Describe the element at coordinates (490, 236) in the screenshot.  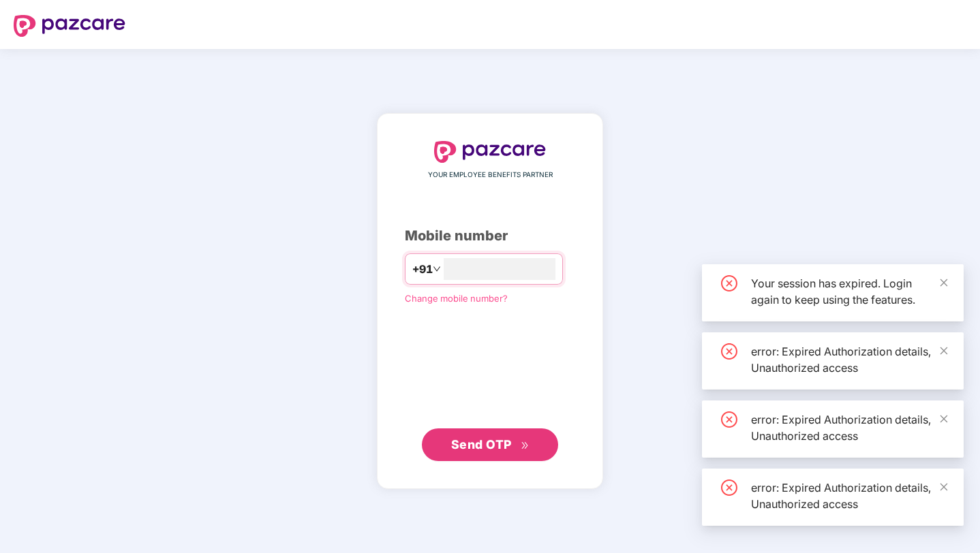
I see `div: Mobile number` at that location.